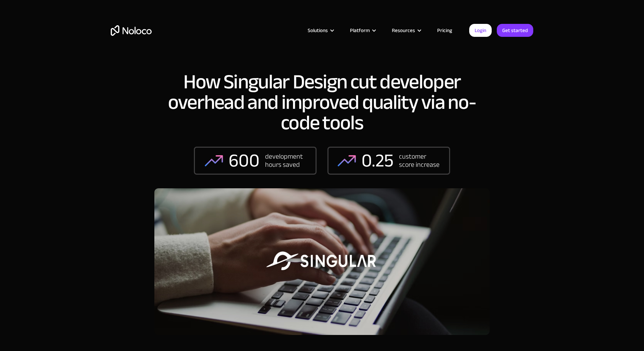 The width and height of the screenshot is (644, 351). Describe the element at coordinates (244, 161) in the screenshot. I see `div: 600` at that location.